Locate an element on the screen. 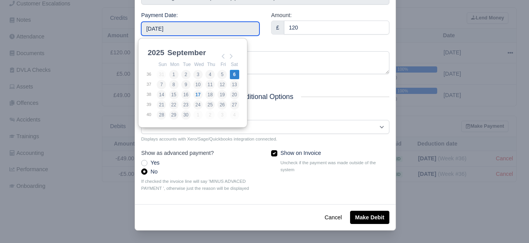 This screenshot has height=243, width=529. button: 4 is located at coordinates (210, 75).